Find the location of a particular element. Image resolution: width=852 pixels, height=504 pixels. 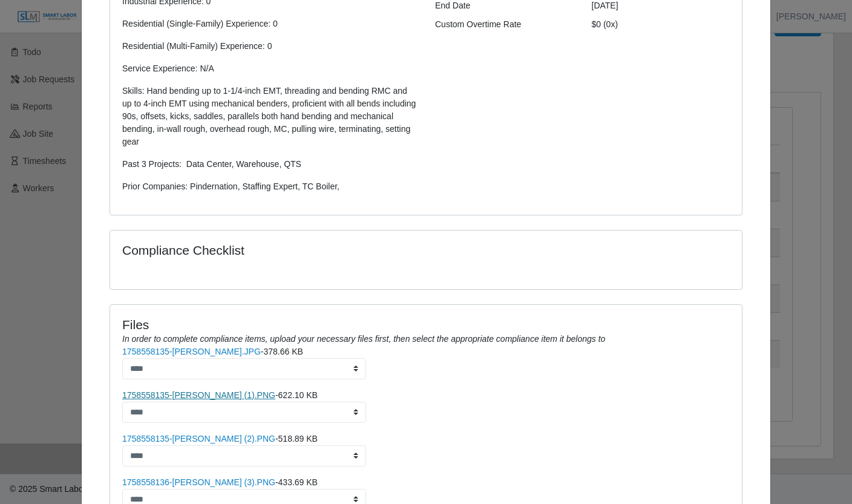

span: $0 (0x) is located at coordinates (605, 25).